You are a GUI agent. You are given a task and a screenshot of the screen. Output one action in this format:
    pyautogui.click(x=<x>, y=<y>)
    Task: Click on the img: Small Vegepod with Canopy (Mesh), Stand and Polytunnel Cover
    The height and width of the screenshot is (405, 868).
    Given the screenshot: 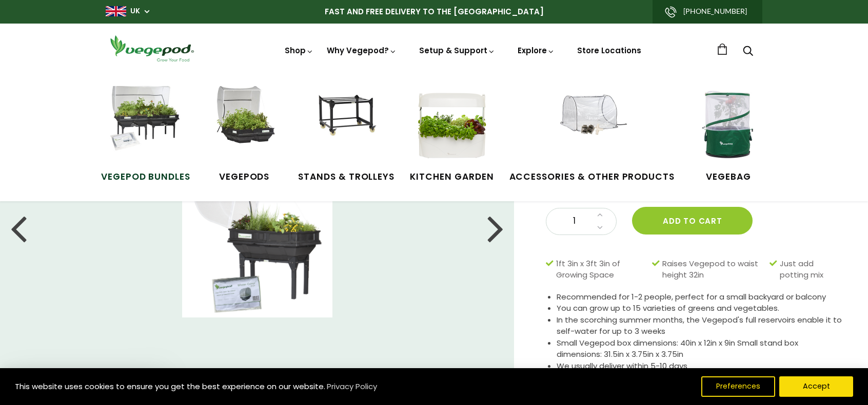 What is the action you would take?
    pyautogui.click(x=258, y=228)
    